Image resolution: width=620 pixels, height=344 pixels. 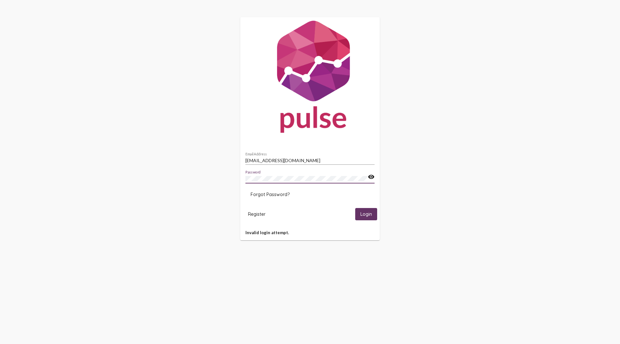 What do you see at coordinates (366, 214) in the screenshot?
I see `button: Login` at bounding box center [366, 214].